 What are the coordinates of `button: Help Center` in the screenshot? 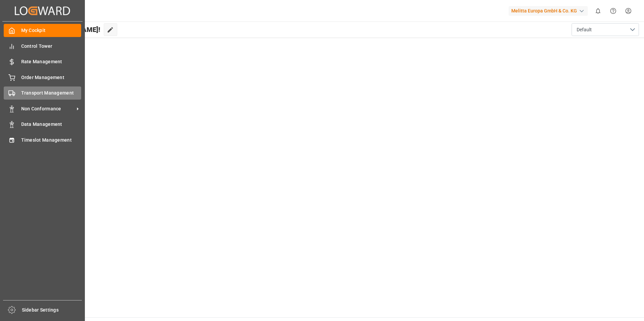 It's located at (613, 11).